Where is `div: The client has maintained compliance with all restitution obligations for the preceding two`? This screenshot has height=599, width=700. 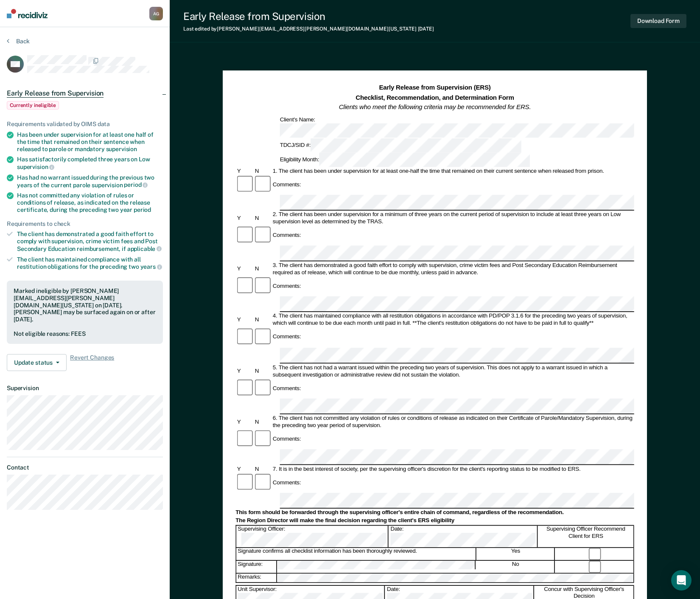
div: The client has maintained compliance with all restitution obligations for the preceding two is located at coordinates (90, 263).